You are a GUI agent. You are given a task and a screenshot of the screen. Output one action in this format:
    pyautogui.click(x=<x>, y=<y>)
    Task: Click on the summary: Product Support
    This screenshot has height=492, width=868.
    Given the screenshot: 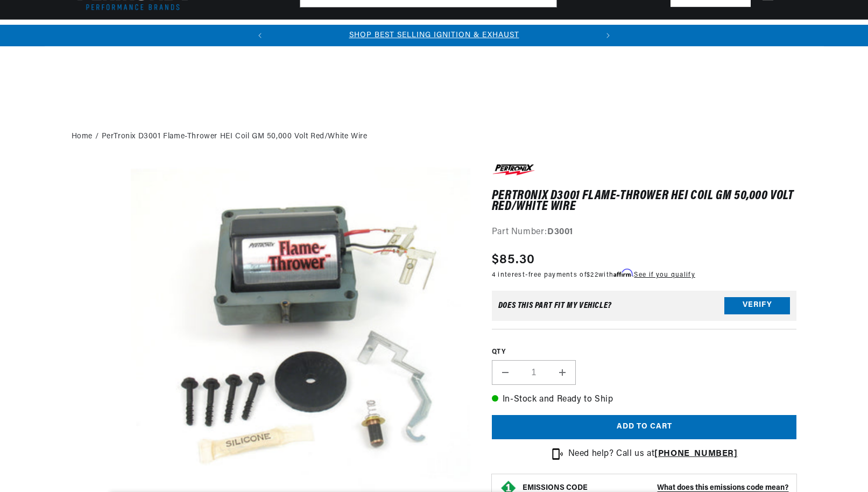 What is the action you would take?
    pyautogui.click(x=764, y=33)
    